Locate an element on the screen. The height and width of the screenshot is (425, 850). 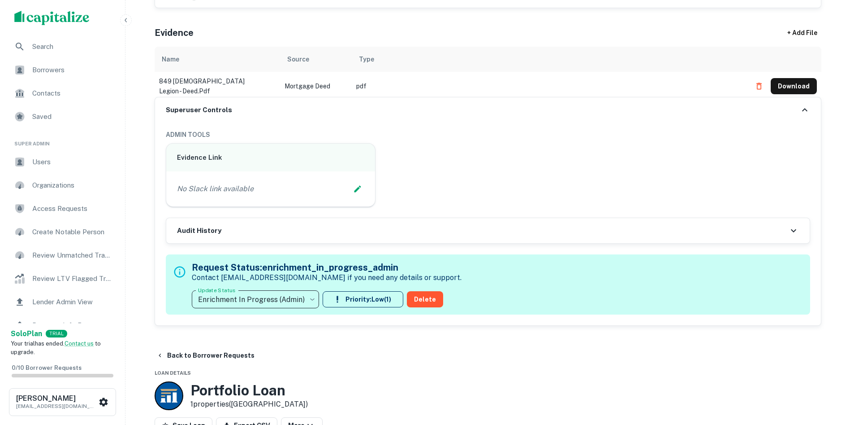
div: + Add File is located at coordinates (803, 33).